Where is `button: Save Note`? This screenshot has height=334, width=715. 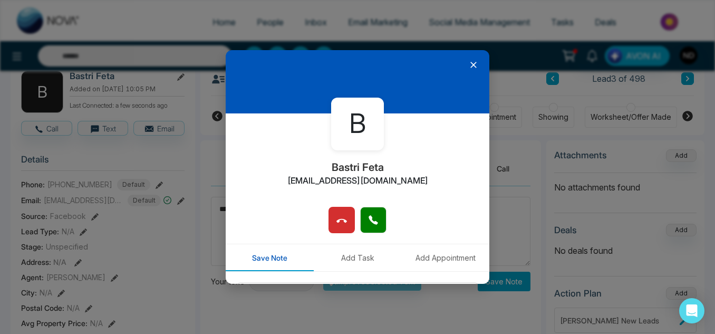 button: Save Note is located at coordinates (269, 257).